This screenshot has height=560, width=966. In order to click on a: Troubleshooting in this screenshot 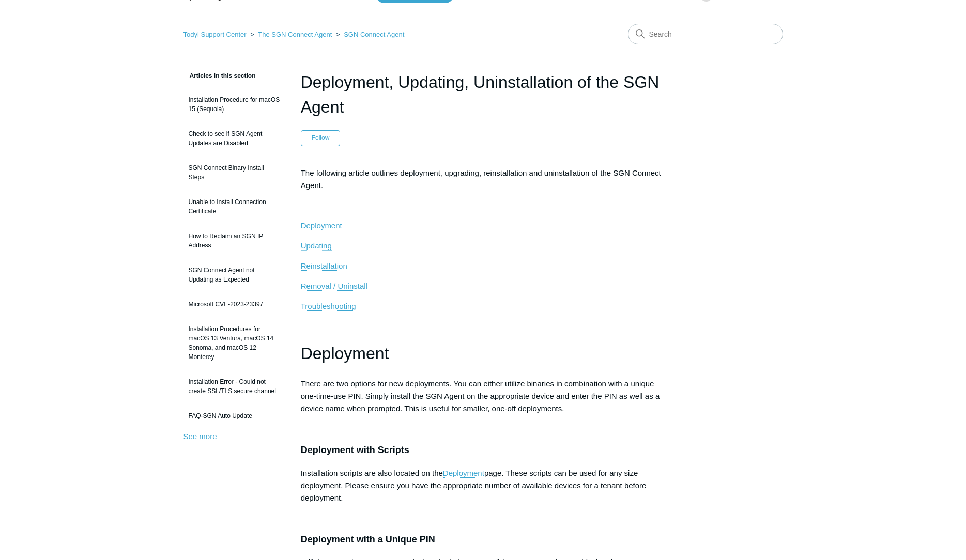, I will do `click(328, 307)`.